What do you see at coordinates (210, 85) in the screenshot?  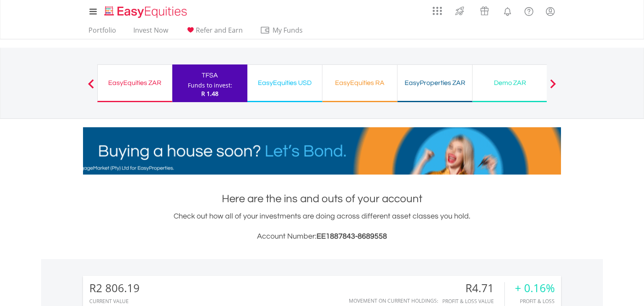 I see `div: Funds to invest:` at bounding box center [210, 85].